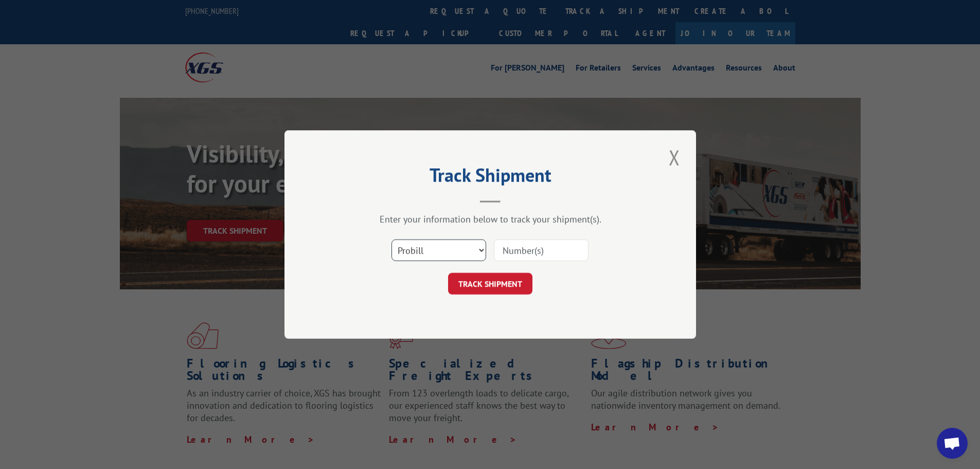  What do you see at coordinates (675, 157) in the screenshot?
I see `button: Close modal` at bounding box center [675, 157].